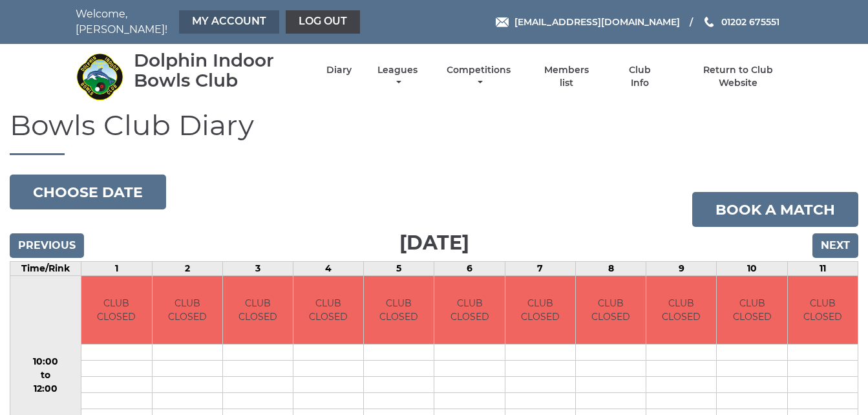 This screenshot has height=415, width=868. I want to click on td: 1, so click(117, 268).